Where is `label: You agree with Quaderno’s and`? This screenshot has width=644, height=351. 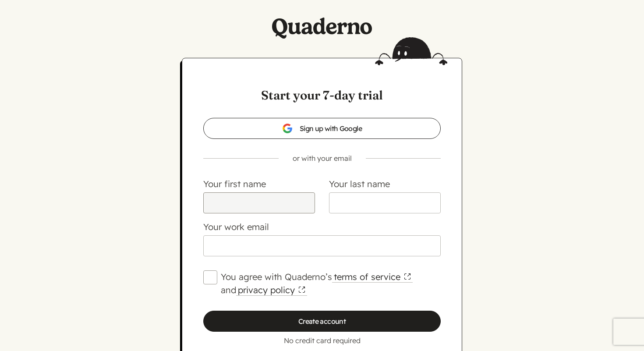
label: You agree with Quaderno’s and is located at coordinates (331, 284).